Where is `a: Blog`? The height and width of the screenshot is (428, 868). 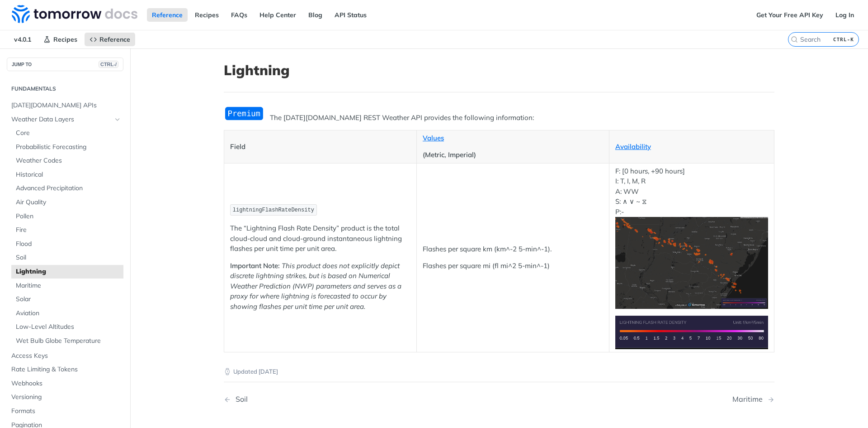 a: Blog is located at coordinates (315, 15).